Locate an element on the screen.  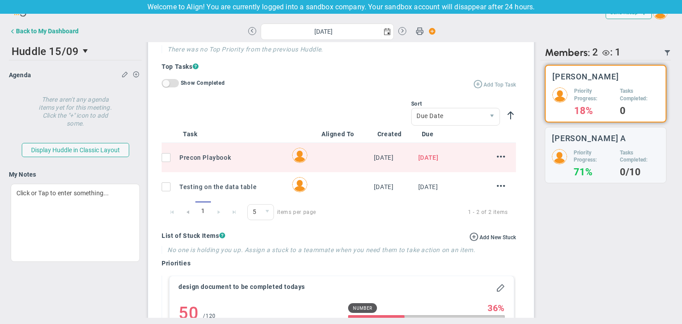
h4: design document to be completed todays is located at coordinates (242, 287).